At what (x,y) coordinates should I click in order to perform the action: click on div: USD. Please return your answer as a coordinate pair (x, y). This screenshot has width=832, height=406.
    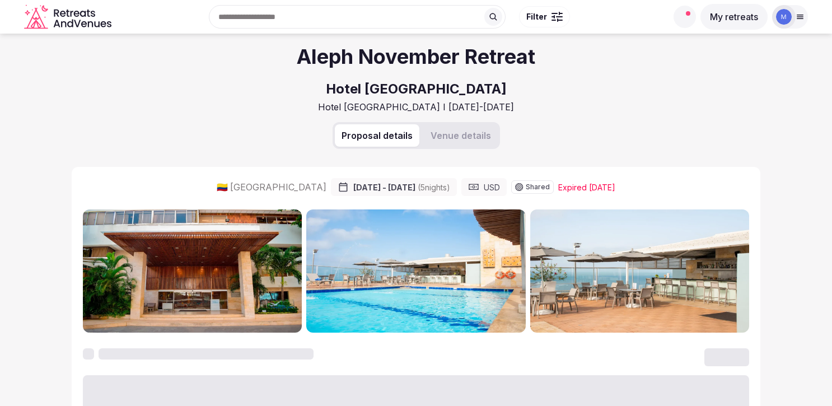
    Looking at the image, I should click on (484, 187).